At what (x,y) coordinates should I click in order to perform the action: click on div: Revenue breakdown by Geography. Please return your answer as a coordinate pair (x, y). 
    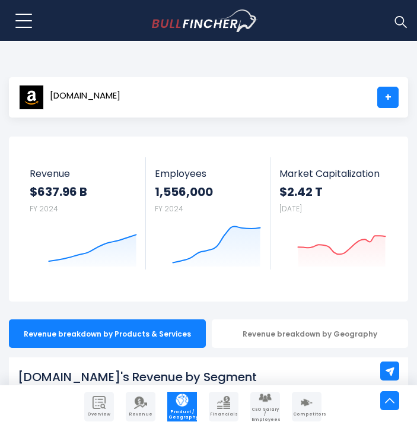
    Looking at the image, I should click on (311, 334).